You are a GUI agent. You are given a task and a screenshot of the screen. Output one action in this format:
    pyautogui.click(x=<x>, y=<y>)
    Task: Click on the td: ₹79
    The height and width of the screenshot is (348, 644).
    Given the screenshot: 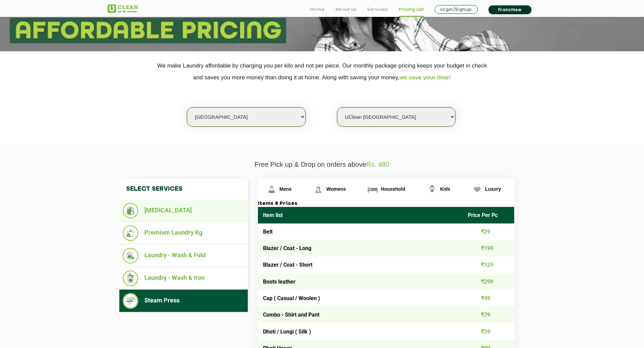 What is the action you would take?
    pyautogui.click(x=488, y=315)
    